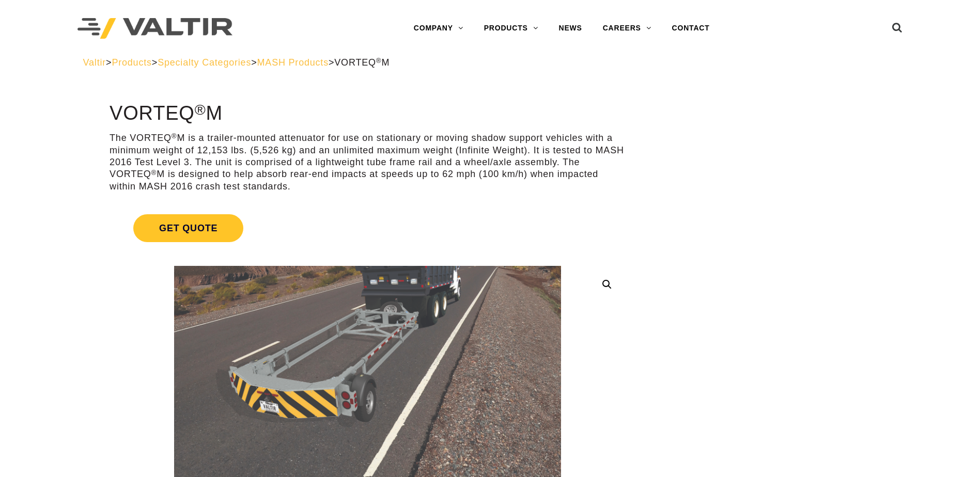 This screenshot has width=980, height=477. What do you see at coordinates (293, 62) in the screenshot?
I see `span: MASH Products` at bounding box center [293, 62].